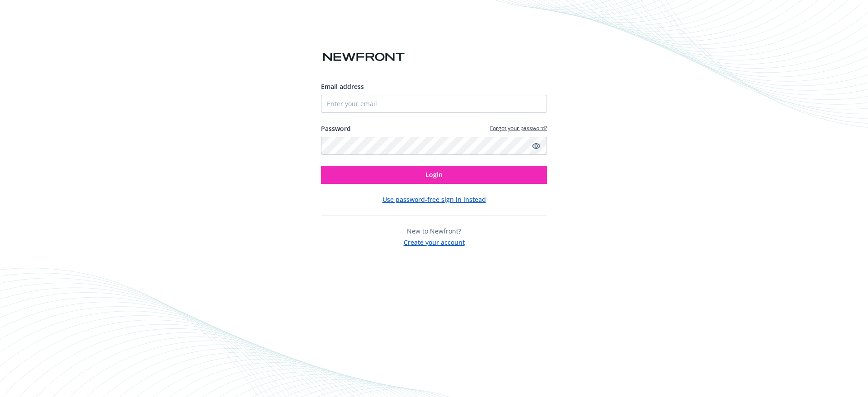 The width and height of the screenshot is (868, 397). What do you see at coordinates (342, 86) in the screenshot?
I see `span: Email address` at bounding box center [342, 86].